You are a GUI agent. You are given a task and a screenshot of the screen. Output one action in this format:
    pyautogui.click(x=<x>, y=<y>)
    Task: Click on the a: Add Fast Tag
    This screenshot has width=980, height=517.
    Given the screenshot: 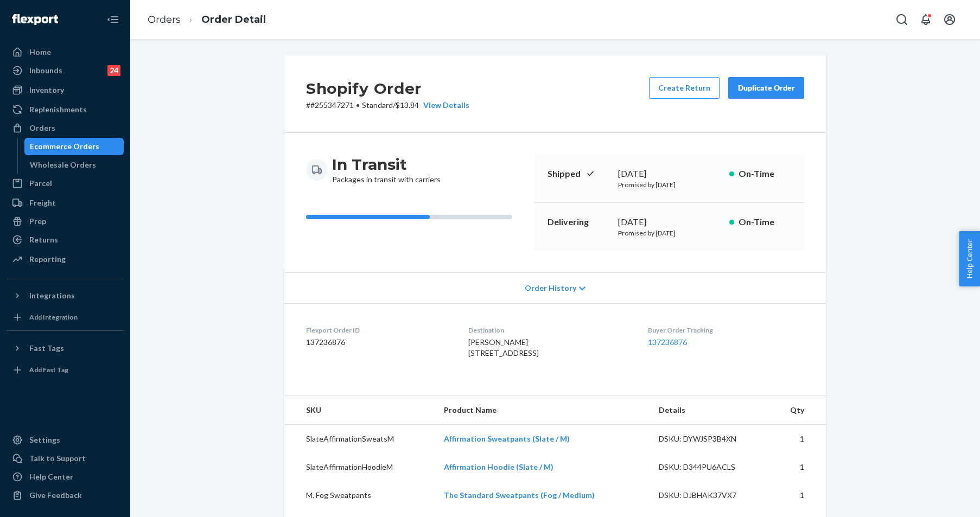 What is the action you would take?
    pyautogui.click(x=65, y=370)
    